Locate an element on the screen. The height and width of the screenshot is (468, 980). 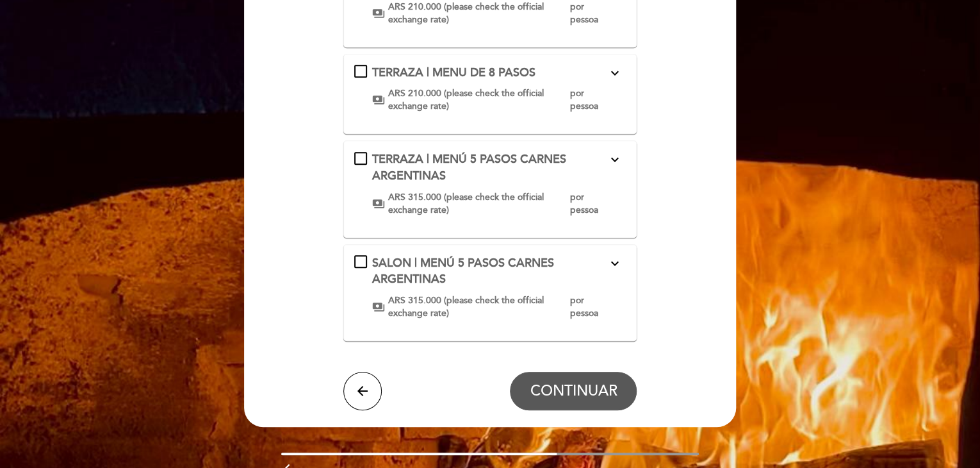
span: SALON | MENÚ 5 PASOS CARNES ARGENTINAS is located at coordinates (464, 271).